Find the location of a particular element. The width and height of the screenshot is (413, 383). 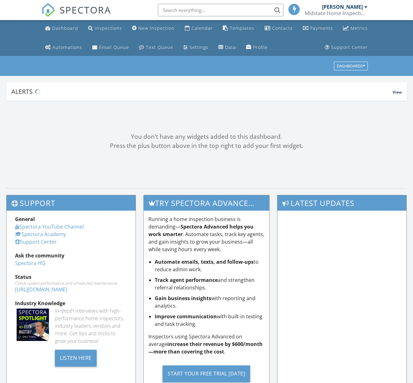

strong: General is located at coordinates (25, 219).